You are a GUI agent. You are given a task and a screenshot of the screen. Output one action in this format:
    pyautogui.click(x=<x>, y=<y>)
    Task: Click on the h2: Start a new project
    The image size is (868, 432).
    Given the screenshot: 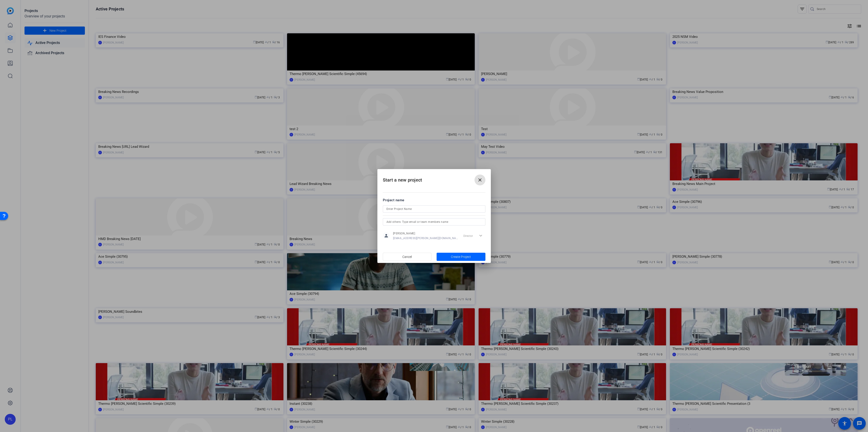 What is the action you would take?
    pyautogui.click(x=434, y=178)
    